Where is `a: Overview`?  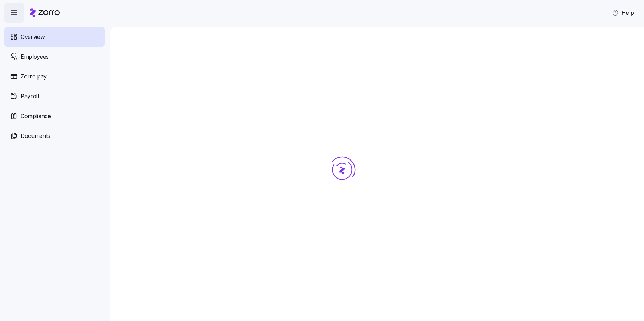
a: Overview is located at coordinates (54, 37).